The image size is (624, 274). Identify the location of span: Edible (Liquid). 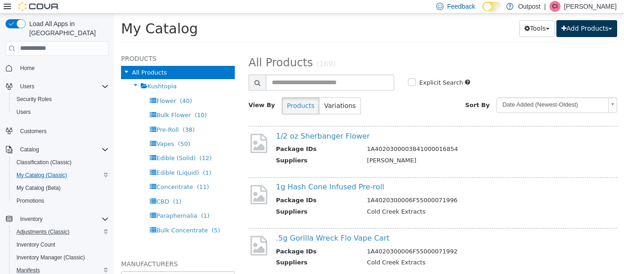
(63, 159).